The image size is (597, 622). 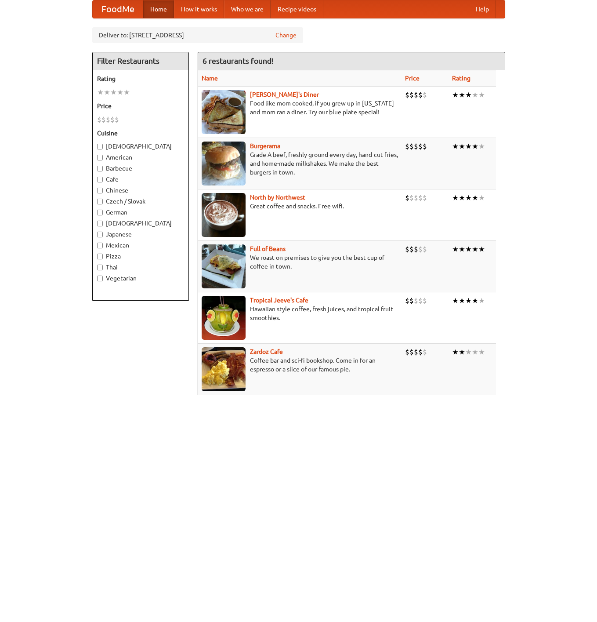 I want to click on b: North by Northwest, so click(x=278, y=197).